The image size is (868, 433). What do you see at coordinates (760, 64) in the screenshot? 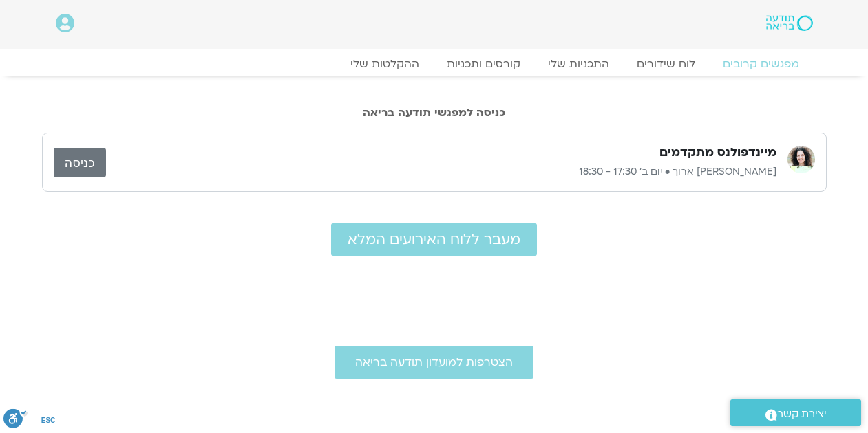
I see `a: מפגשים קרובים` at bounding box center [760, 64].